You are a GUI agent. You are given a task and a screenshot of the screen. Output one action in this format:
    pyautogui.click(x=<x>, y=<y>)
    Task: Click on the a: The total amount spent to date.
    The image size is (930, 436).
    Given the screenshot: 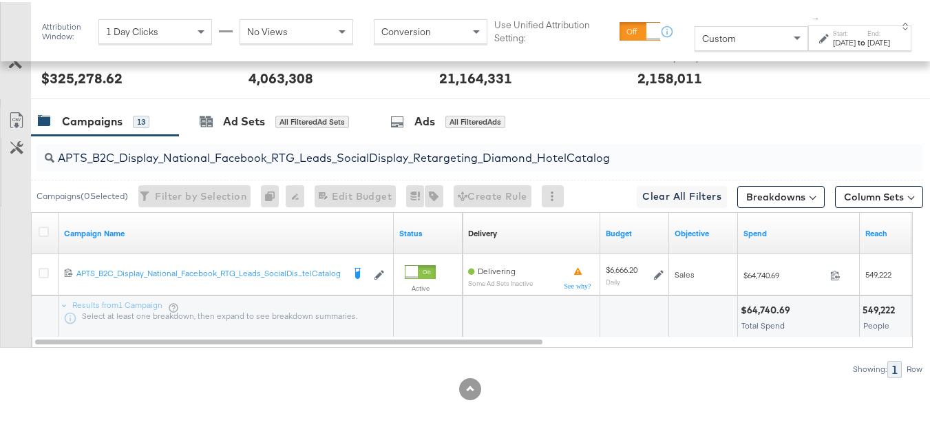 What is the action you would take?
    pyautogui.click(x=799, y=231)
    